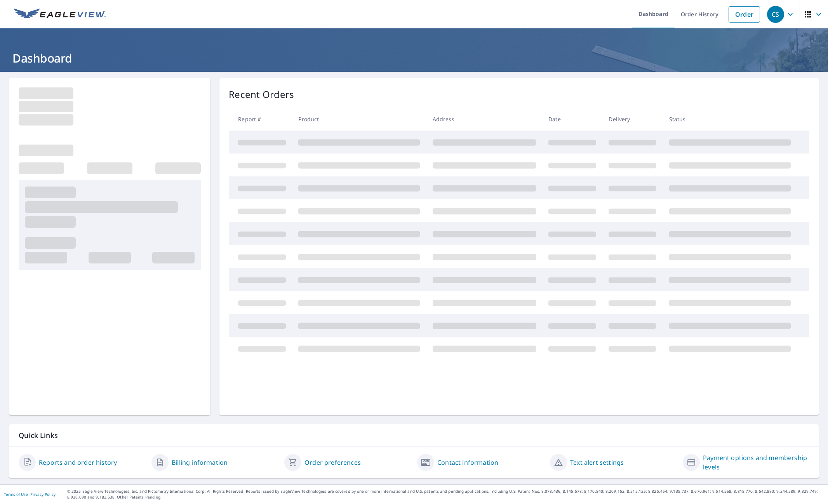 The image size is (828, 504). What do you see at coordinates (776, 14) in the screenshot?
I see `div: CS` at bounding box center [776, 14].